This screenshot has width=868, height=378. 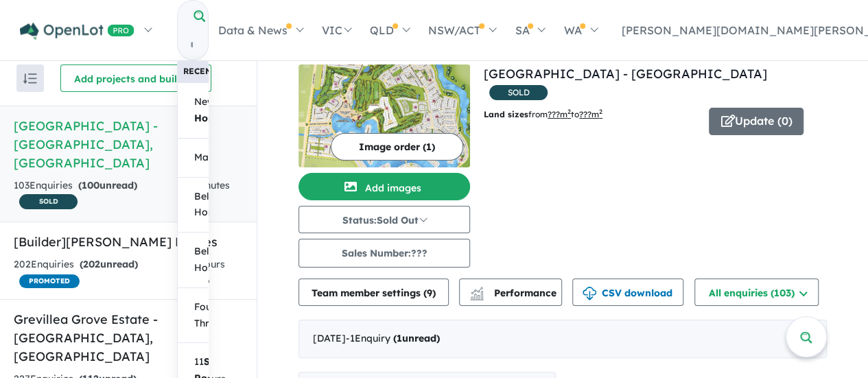 I want to click on p: from, so click(x=591, y=115).